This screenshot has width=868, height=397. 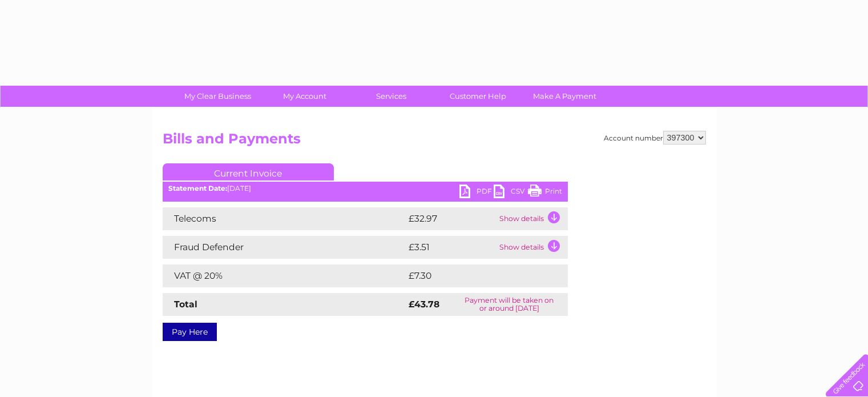 What do you see at coordinates (391, 96) in the screenshot?
I see `a: Services` at bounding box center [391, 96].